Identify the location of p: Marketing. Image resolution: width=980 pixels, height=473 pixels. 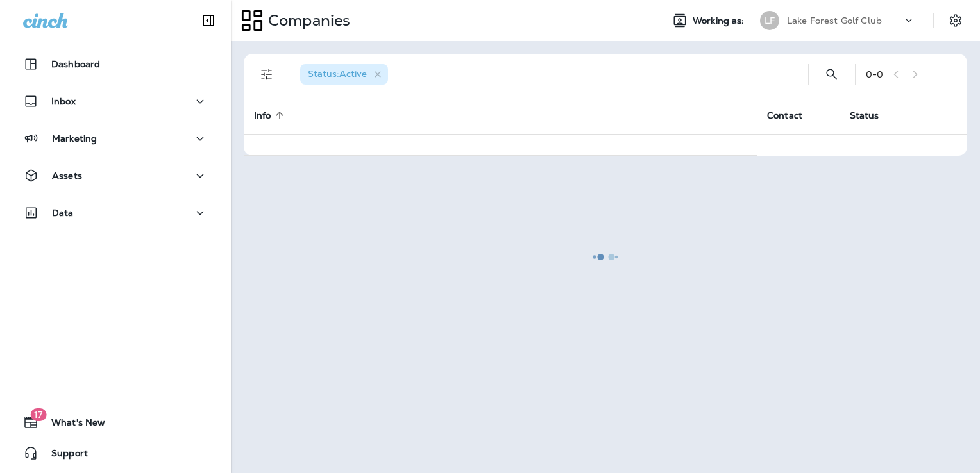
(75, 139).